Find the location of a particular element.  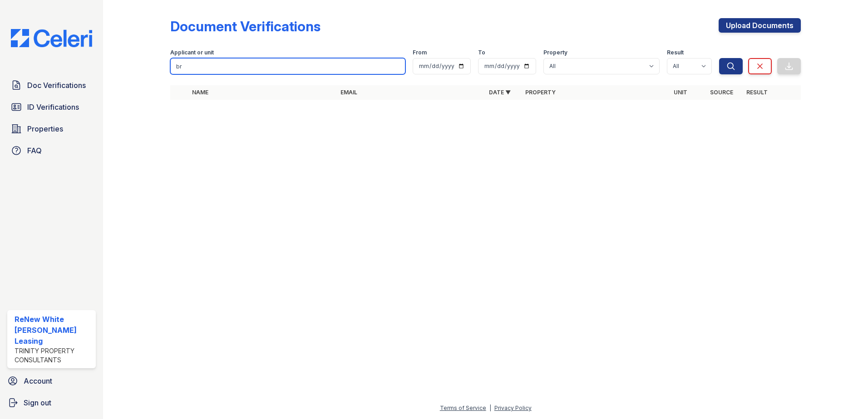

a: Sign out is located at coordinates (51, 403).